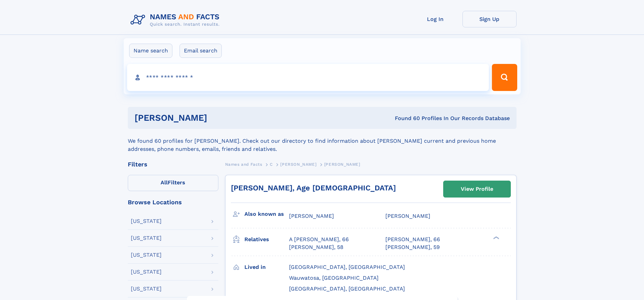 This screenshot has width=644, height=300. I want to click on span: All, so click(164, 182).